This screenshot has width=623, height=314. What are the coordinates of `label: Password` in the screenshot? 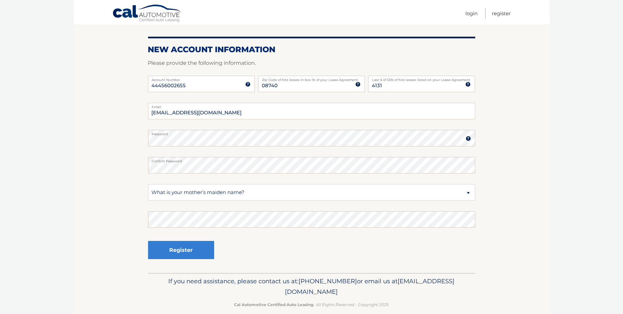 It's located at (312, 133).